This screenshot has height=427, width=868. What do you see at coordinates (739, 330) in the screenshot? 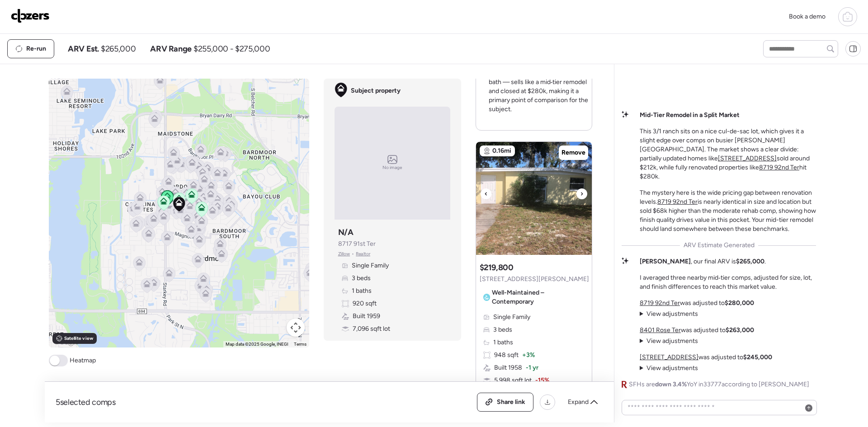
I see `strong: $263,000` at bounding box center [739, 330].